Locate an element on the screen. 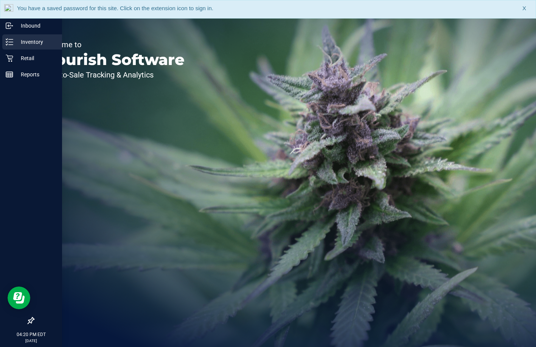 The image size is (536, 347). p: Inbound is located at coordinates (36, 26).